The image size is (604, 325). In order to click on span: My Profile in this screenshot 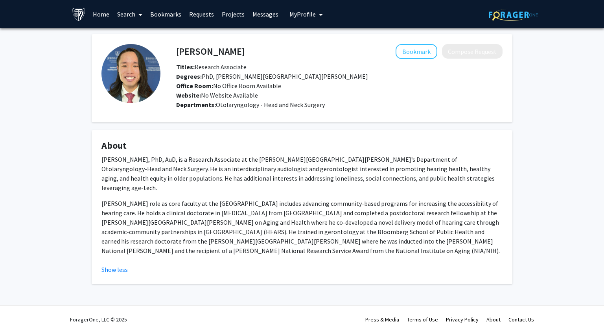, I will do `click(302, 14)`.